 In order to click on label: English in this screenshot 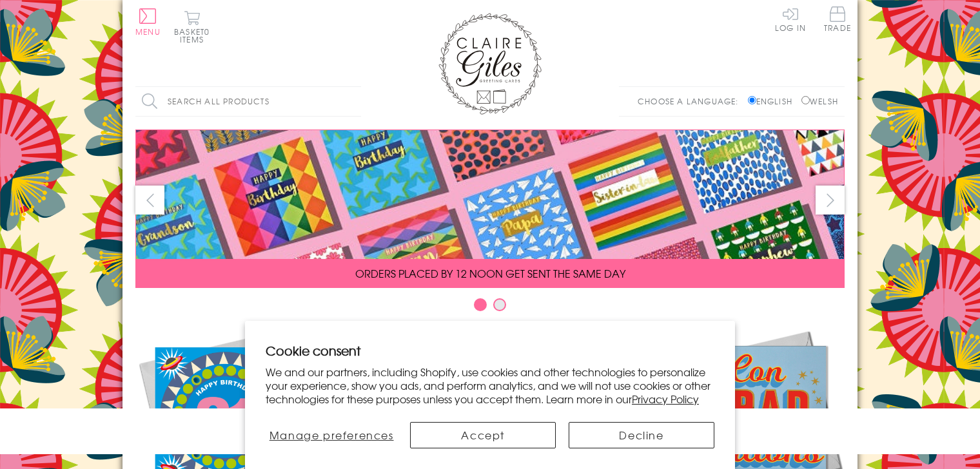, I will do `click(773, 101)`.